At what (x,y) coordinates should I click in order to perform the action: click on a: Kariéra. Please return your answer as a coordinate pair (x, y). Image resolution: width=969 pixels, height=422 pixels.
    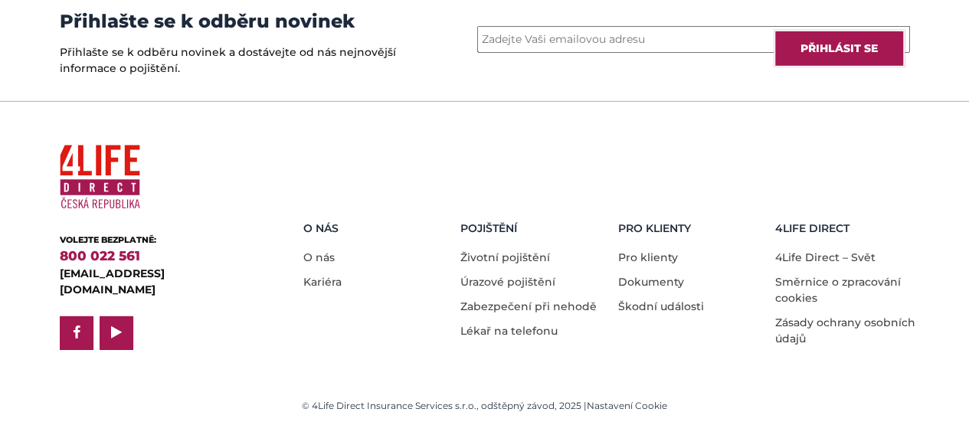
    Looking at the image, I should click on (322, 282).